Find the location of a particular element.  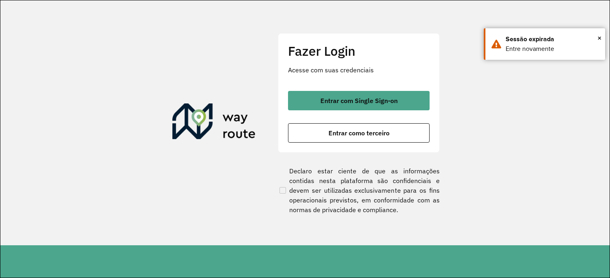

button: Close is located at coordinates (599, 38).